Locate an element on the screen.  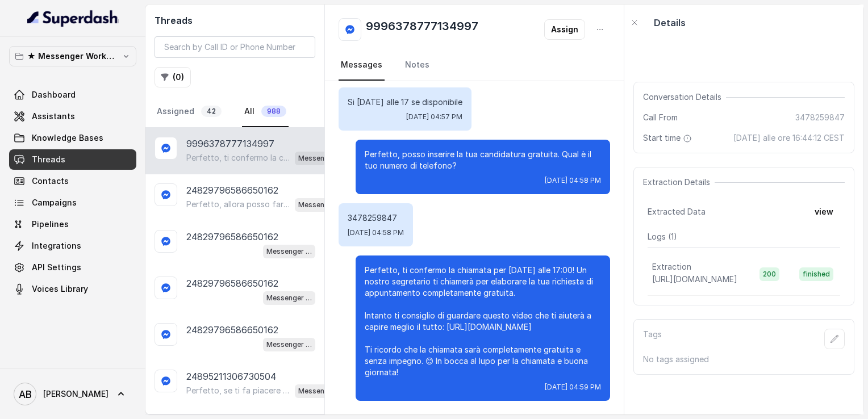
text: AB is located at coordinates (25, 394).